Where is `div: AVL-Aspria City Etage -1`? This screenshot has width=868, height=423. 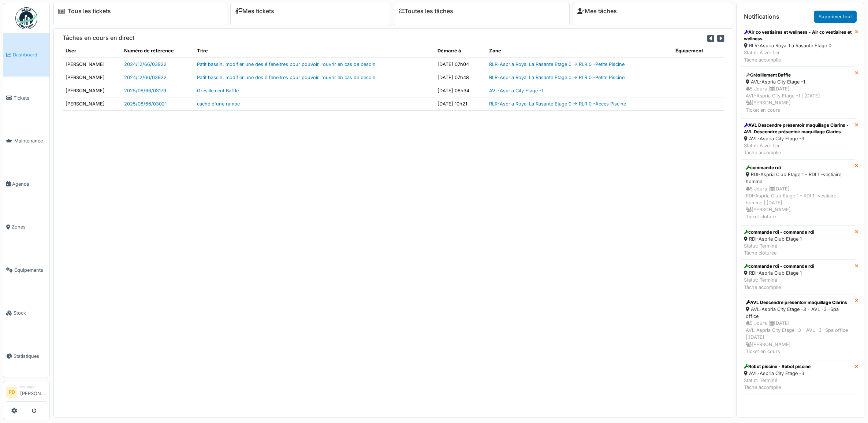 div: AVL-Aspria City Etage -1 is located at coordinates (797, 82).